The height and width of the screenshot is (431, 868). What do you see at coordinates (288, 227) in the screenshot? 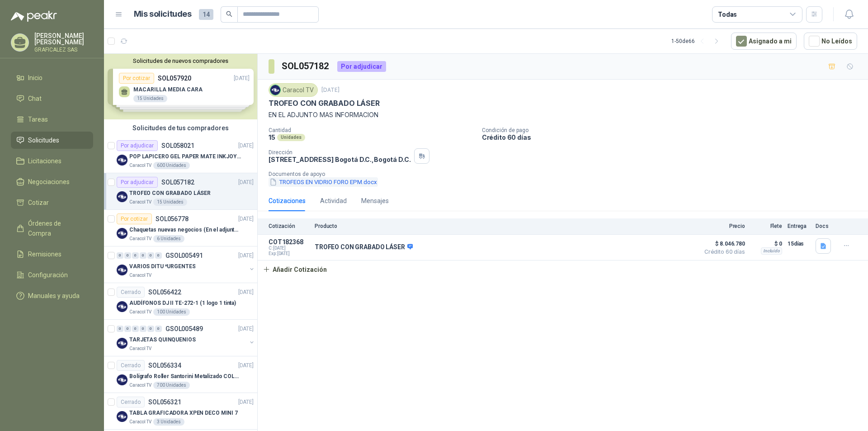
I see `p: Cotización` at bounding box center [288, 227].